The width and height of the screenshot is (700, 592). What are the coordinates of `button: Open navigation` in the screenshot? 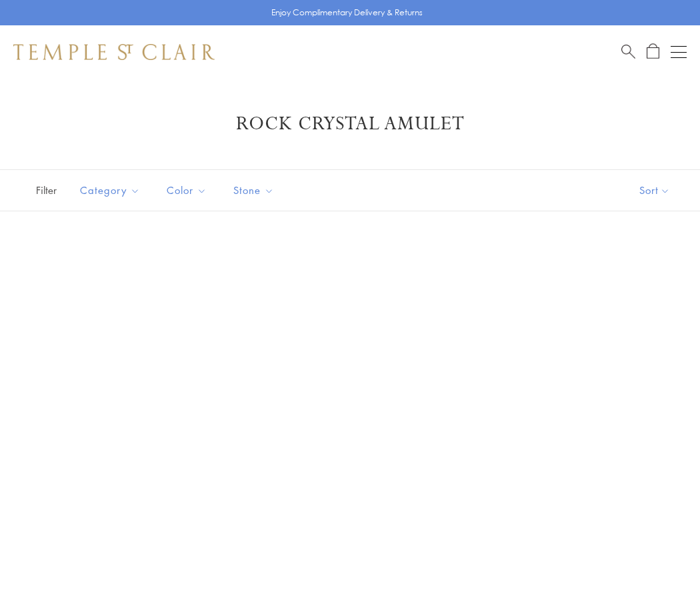 It's located at (679, 52).